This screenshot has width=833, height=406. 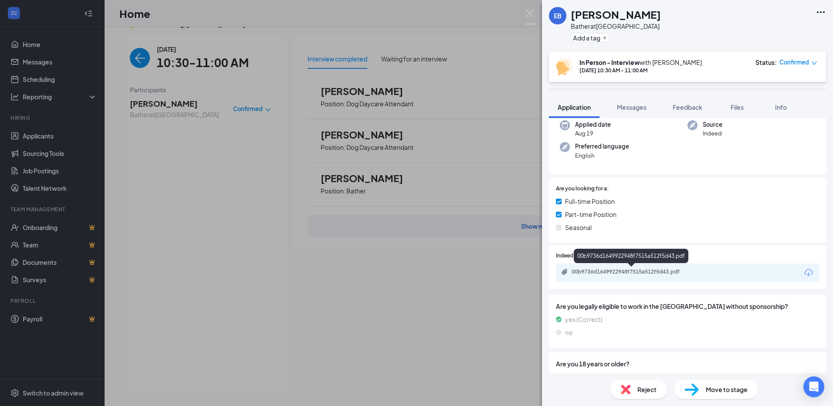 I want to click on span: down, so click(x=814, y=63).